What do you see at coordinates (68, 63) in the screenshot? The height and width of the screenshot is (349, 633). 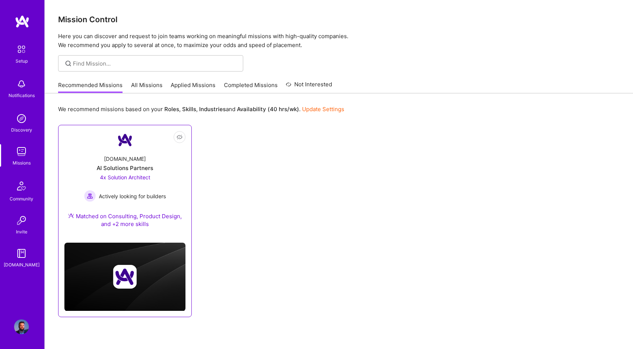 I see `i: icon SearchGrey` at bounding box center [68, 63].